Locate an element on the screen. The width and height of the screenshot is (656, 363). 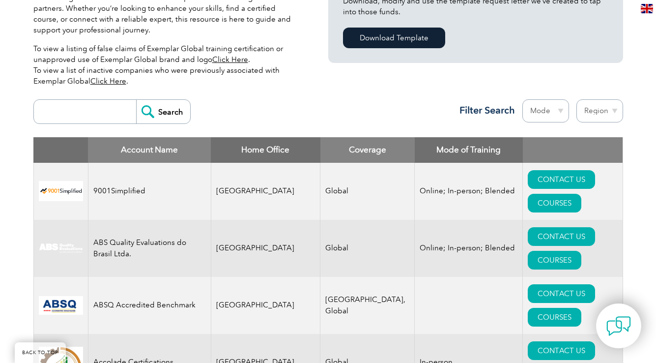
th: Home Office: activate to sort column ascending is located at coordinates (265, 150).